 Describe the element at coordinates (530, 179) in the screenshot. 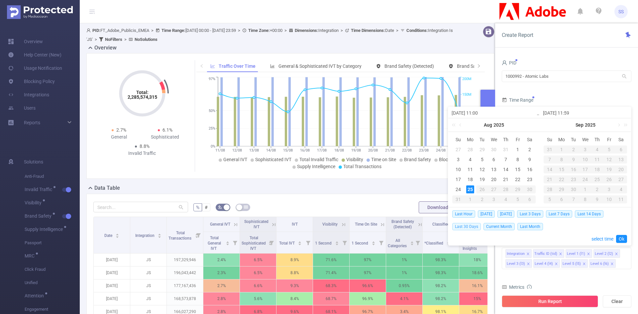

I see `div: 23` at that location.